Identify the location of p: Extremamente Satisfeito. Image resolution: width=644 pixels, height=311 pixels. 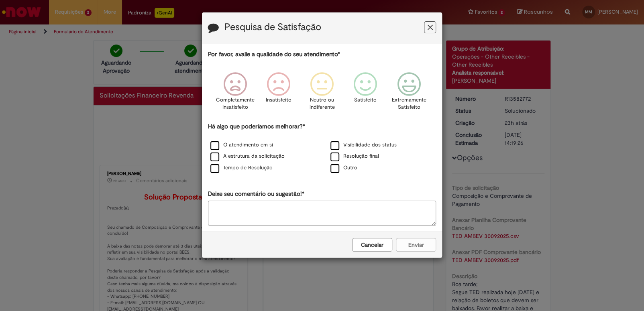
(408, 104).